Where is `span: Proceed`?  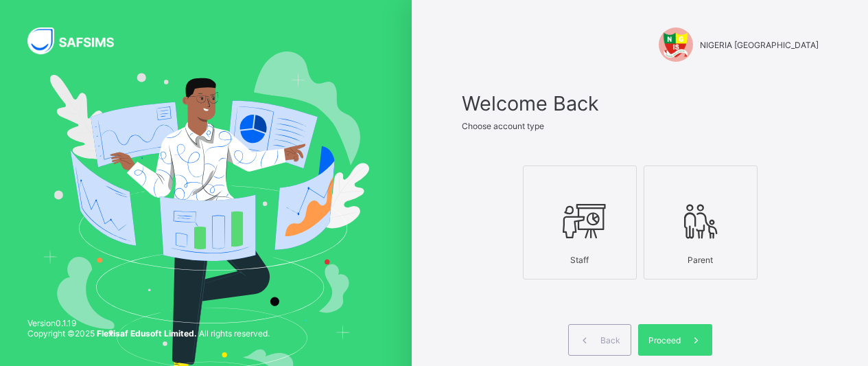 span: Proceed is located at coordinates (665, 339).